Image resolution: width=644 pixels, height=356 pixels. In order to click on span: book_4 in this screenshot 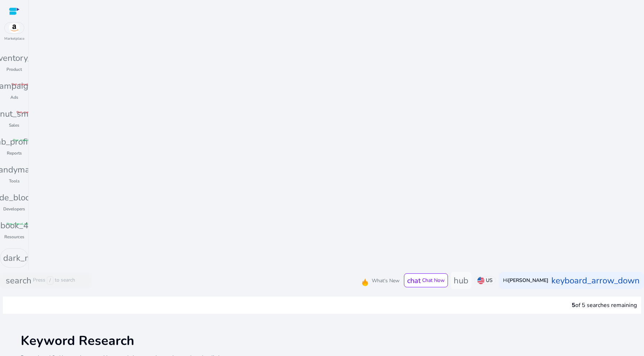, I will do `click(14, 225)`.